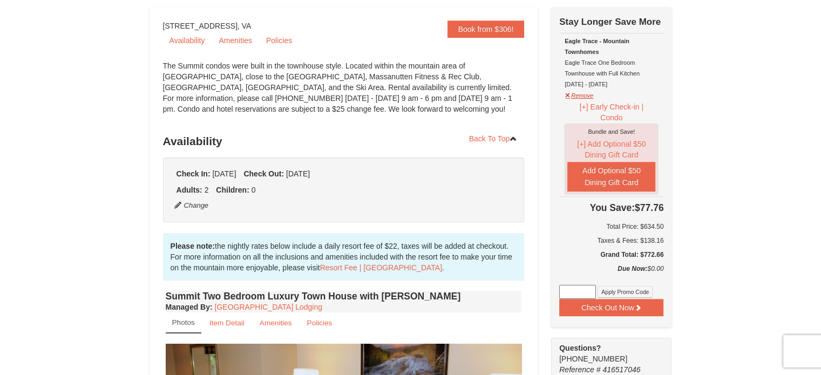 The image size is (821, 375). Describe the element at coordinates (579, 94) in the screenshot. I see `button: Remove` at that location.